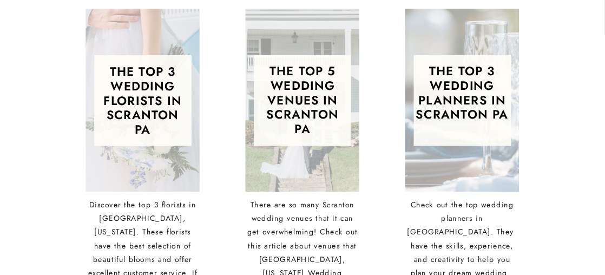  What do you see at coordinates (303, 96) in the screenshot?
I see `h3: The top 5 wedding Venues in Scranton PA` at bounding box center [303, 96].